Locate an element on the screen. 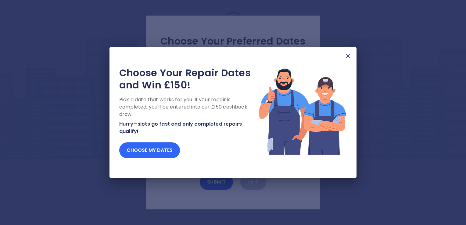 The height and width of the screenshot is (225, 466). img: Lottery is located at coordinates (303, 111).